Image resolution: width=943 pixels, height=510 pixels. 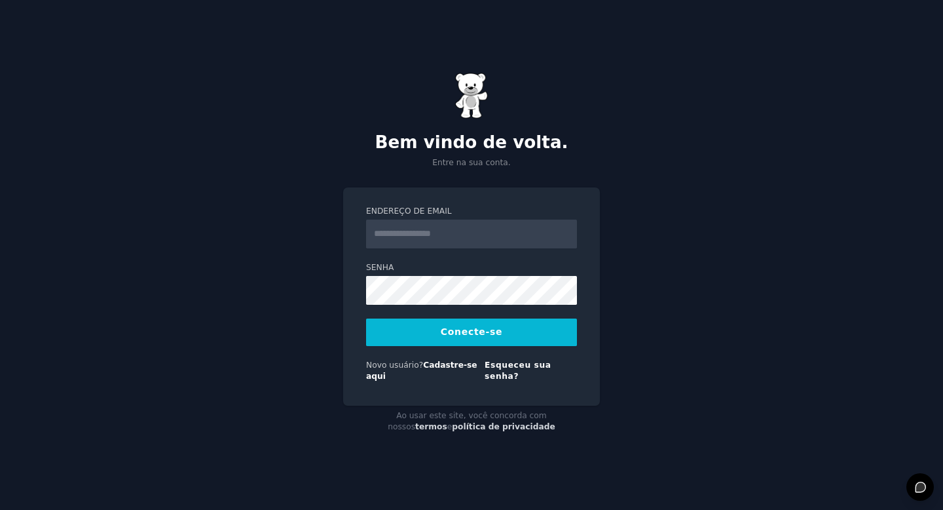 What do you see at coordinates (431, 426) in the screenshot?
I see `a: termos` at bounding box center [431, 426].